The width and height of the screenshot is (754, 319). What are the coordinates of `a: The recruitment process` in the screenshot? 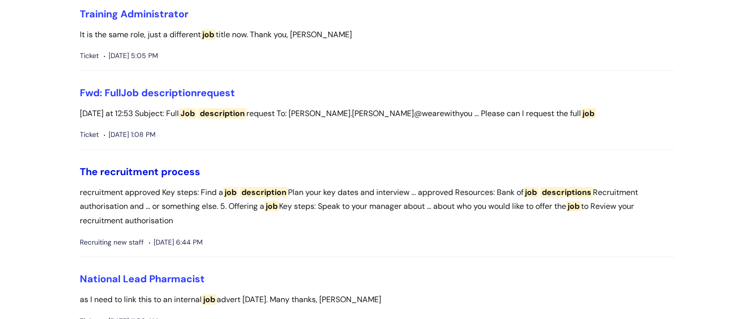 It's located at (140, 172).